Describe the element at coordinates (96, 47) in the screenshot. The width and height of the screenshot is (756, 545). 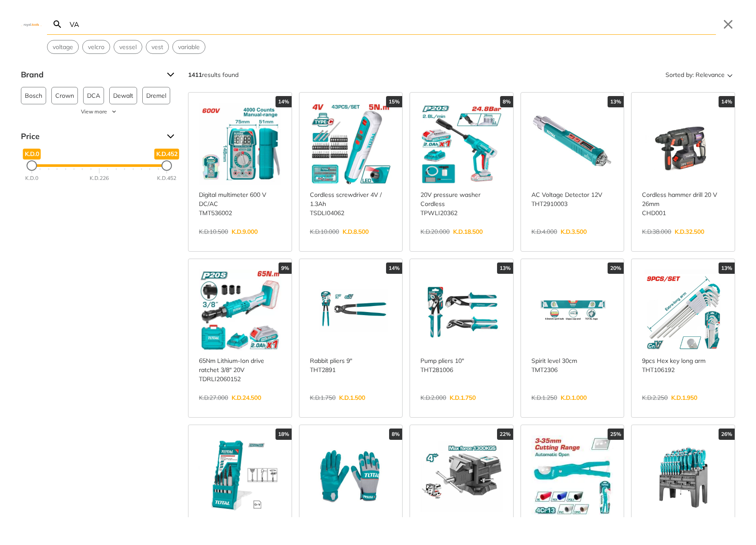
I see `div: Suggestion: velcro` at that location.